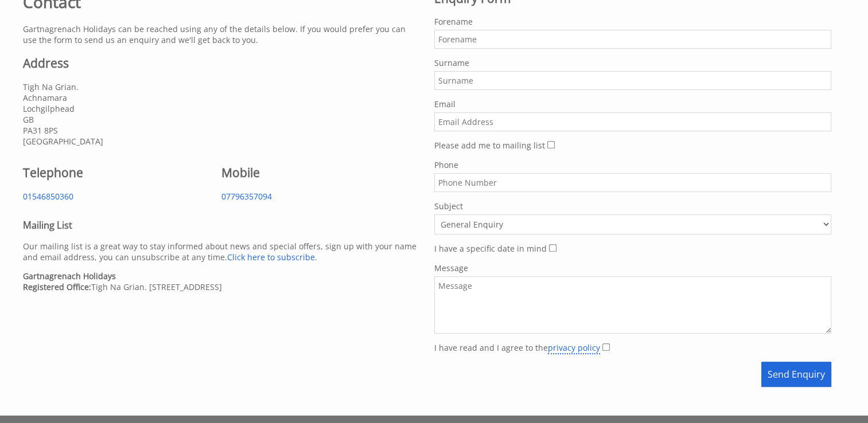 This screenshot has height=423, width=868. Describe the element at coordinates (632, 122) in the screenshot. I see `input: Email Address` at that location.